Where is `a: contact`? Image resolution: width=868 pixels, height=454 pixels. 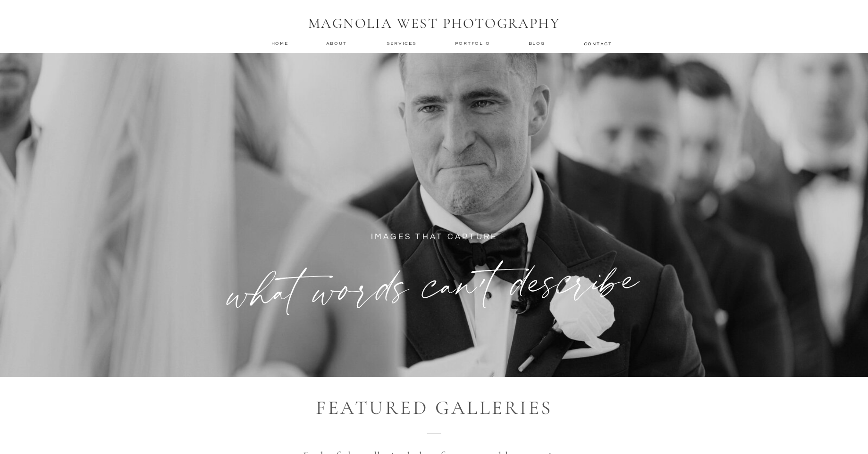
a: contact is located at coordinates (597, 43).